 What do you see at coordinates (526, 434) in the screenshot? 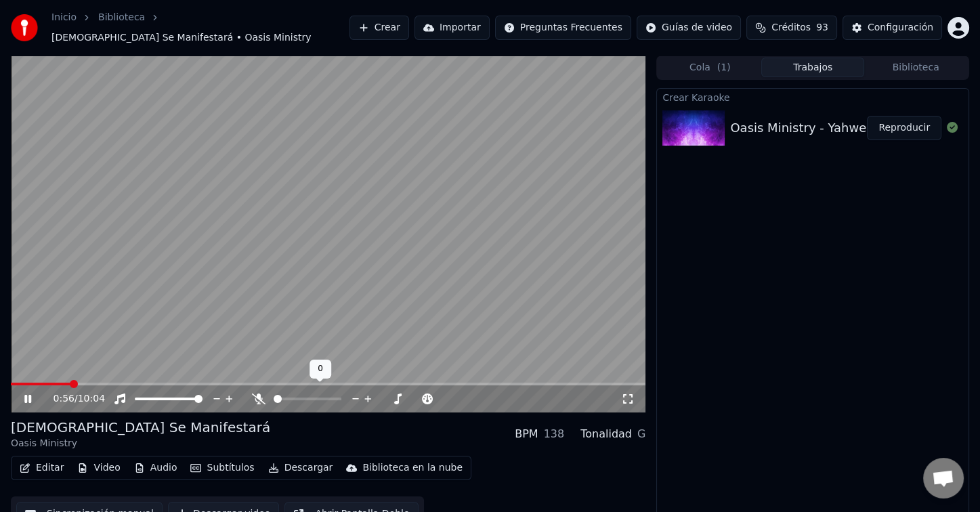
I see `div: BPM` at bounding box center [526, 434].